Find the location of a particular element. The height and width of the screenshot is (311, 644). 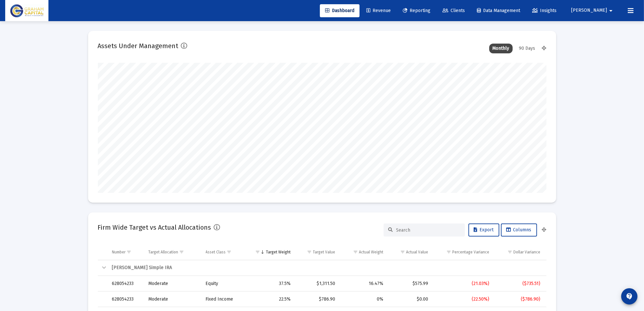

h2: Assets Under Management is located at coordinates (138, 46).